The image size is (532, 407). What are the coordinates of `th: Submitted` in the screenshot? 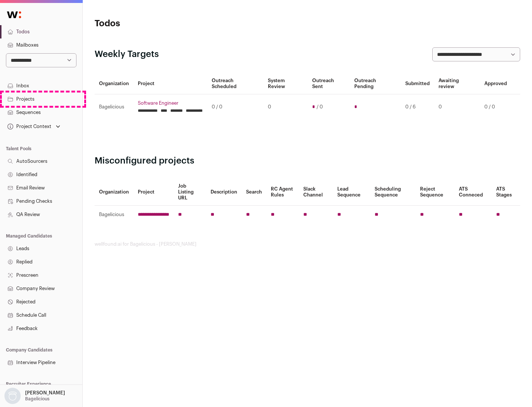 It's located at (417, 83).